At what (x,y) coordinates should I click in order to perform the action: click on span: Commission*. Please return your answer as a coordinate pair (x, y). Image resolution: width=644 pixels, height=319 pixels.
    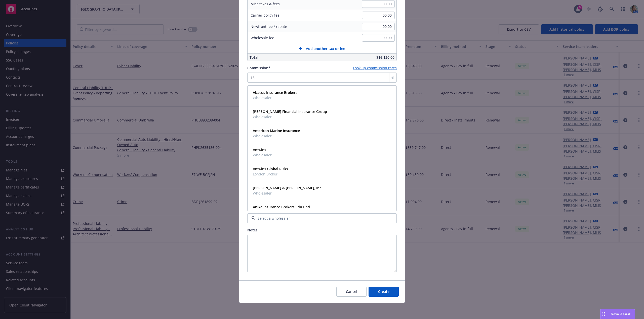
    Looking at the image, I should click on (259, 68).